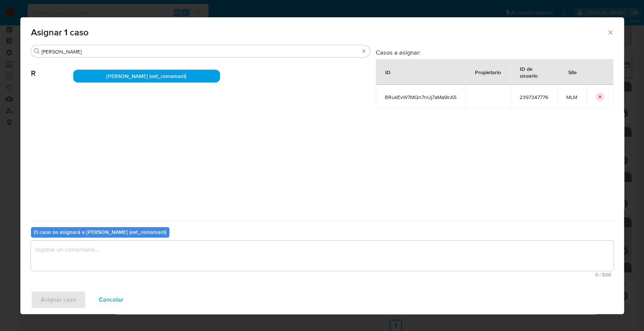 The height and width of the screenshot is (331, 644). What do you see at coordinates (572, 97) in the screenshot?
I see `span: MLM` at bounding box center [572, 97].